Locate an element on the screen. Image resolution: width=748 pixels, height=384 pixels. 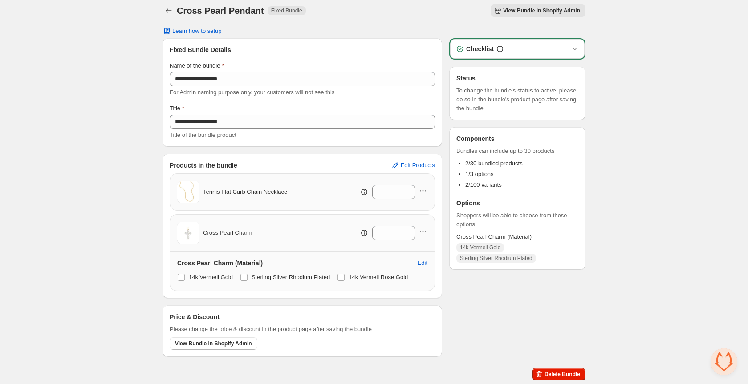
span: Tennis Flat Curb Chain Necklace is located at coordinates (245, 192).